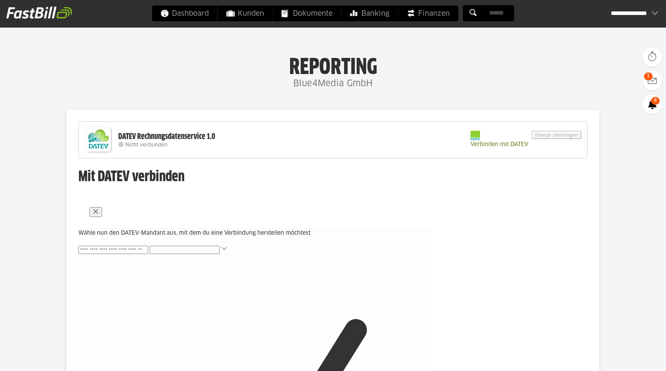  What do you see at coordinates (370, 13) in the screenshot?
I see `span: Banking` at bounding box center [370, 13].